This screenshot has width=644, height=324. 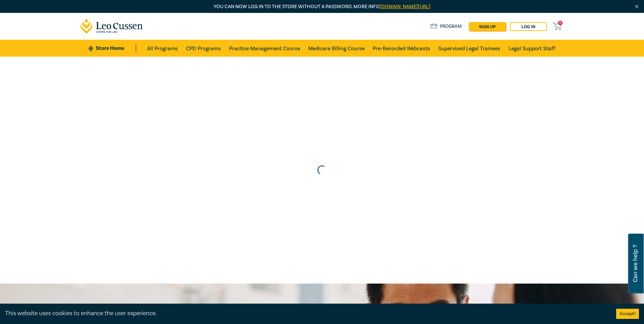 I want to click on p: You can now log in to the store without a password. More info, so click(x=322, y=7).